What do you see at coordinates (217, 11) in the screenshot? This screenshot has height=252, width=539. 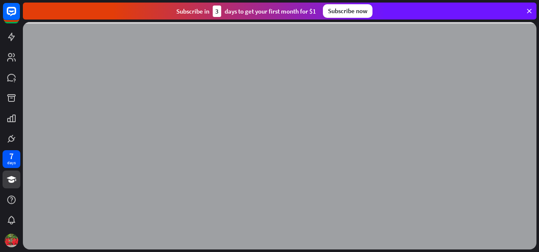 I see `div: 3` at bounding box center [217, 11].